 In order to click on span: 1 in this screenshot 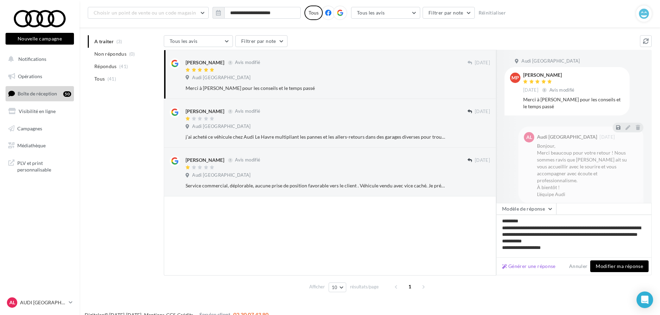, I will do `click(410, 286)`.